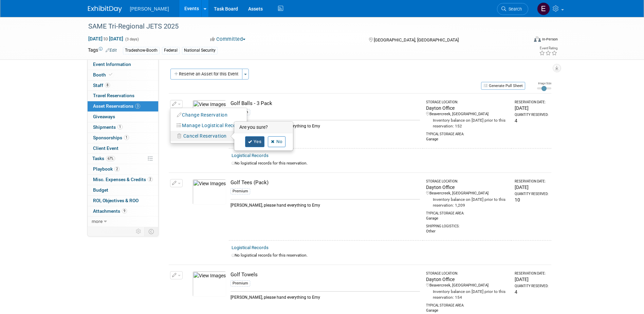 The image size is (644, 314). Describe the element at coordinates (105, 39) in the screenshot. I see `span: to` at that location.